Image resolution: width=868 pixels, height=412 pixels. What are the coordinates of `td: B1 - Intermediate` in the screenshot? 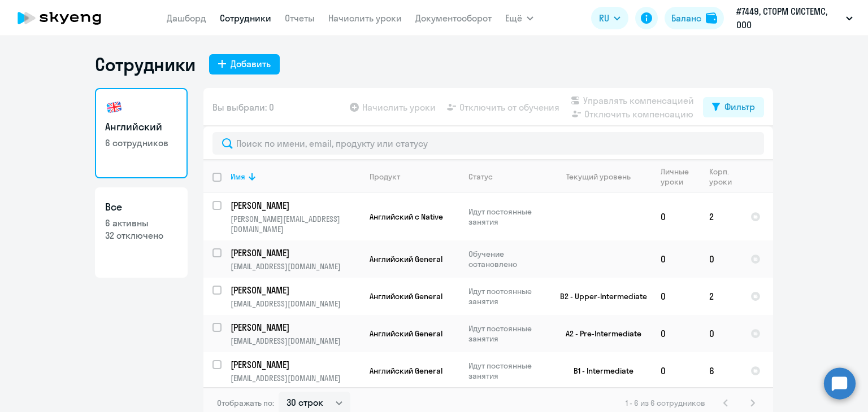 It's located at (599, 371).